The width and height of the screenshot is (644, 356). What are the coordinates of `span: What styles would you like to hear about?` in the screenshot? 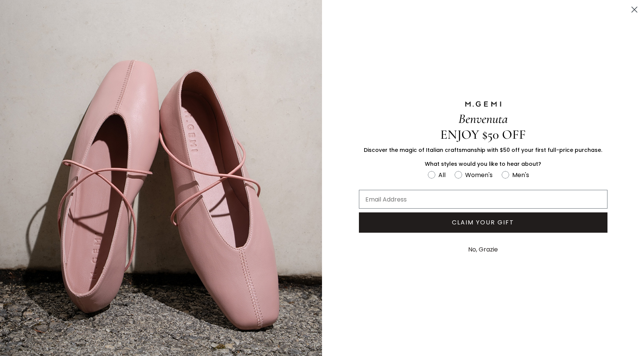 It's located at (483, 164).